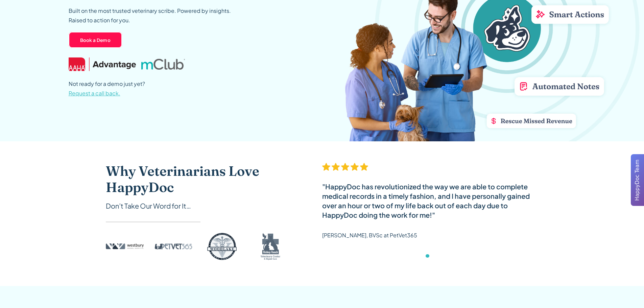 The width and height of the screenshot is (644, 308). I want to click on p: Built on the most trusted veterinary scribe. Powered by insights. Raised to action for you., so click(150, 16).